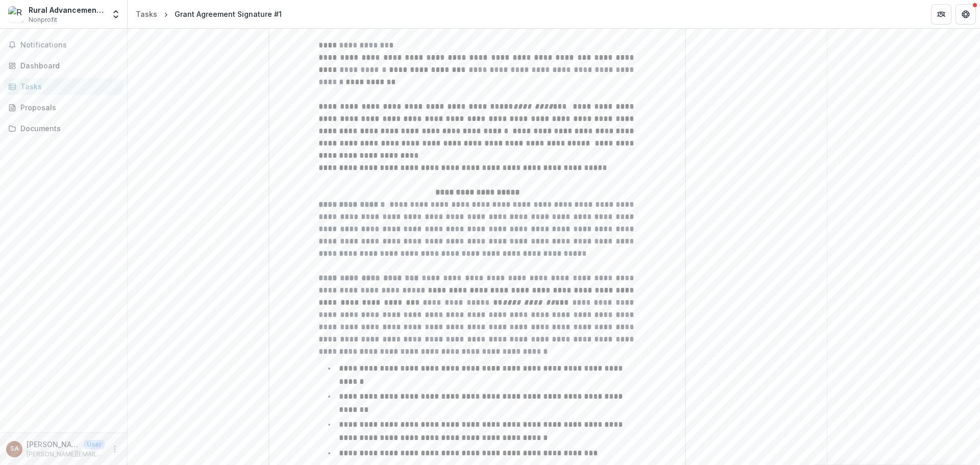 The width and height of the screenshot is (980, 465). What do you see at coordinates (228, 14) in the screenshot?
I see `div: Grant Agreement Signature #1` at bounding box center [228, 14].